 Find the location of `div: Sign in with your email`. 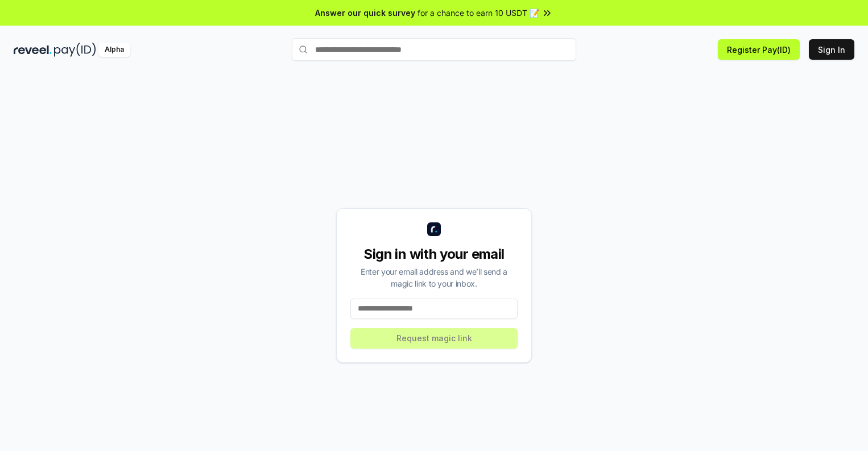

div: Sign in with your email is located at coordinates (434, 254).